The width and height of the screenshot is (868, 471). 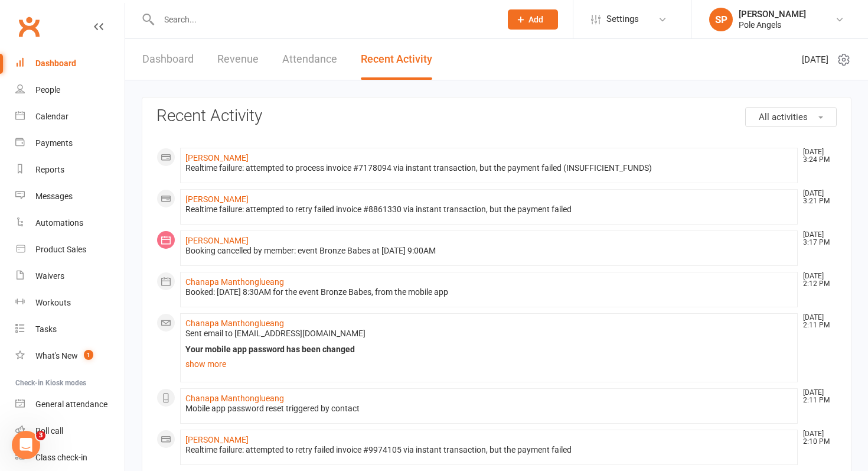 What do you see at coordinates (489, 168) in the screenshot?
I see `div: Realtime failure: attempted to process invoice #7178094 via instant transaction, but the payment ...` at bounding box center [489, 168].